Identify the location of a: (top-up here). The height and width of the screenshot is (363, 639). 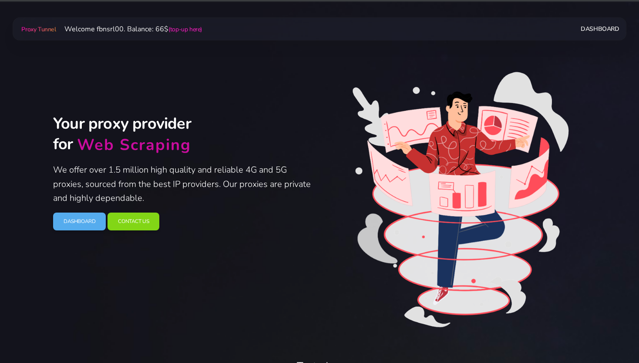
(185, 29).